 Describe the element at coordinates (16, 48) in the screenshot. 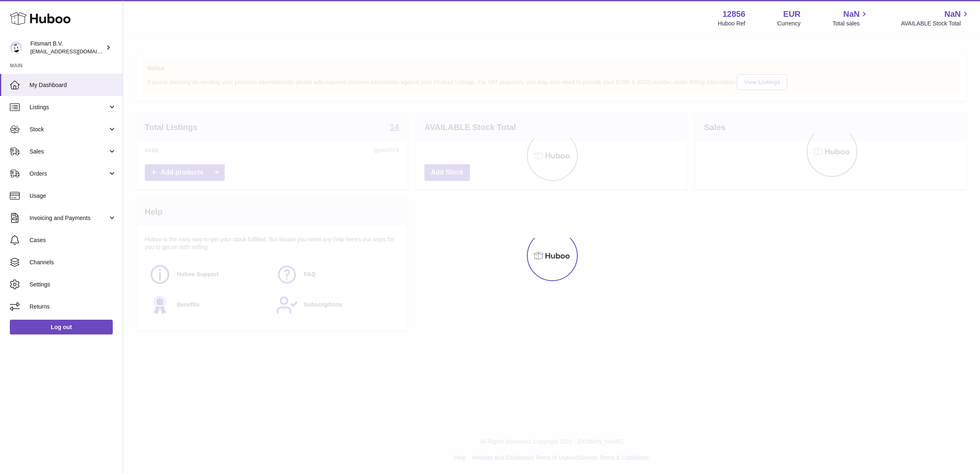

I see `img: internalAdmin-12856@internal.huboo.com` at that location.